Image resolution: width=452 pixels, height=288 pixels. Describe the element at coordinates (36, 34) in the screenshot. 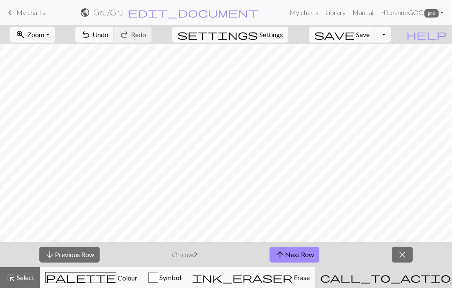

I see `span: Zoom` at that location.